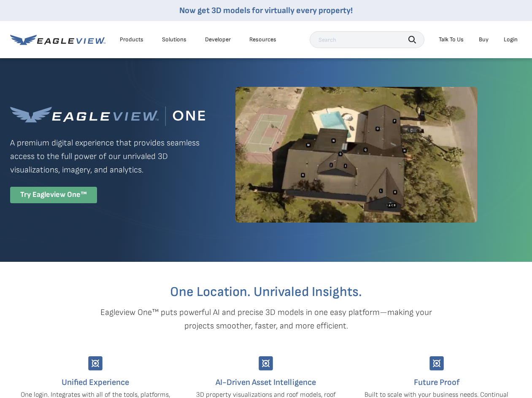  Describe the element at coordinates (266, 319) in the screenshot. I see `p: Eagleview One™ puts powerful AI and precise 3D models in one easy platform—making your projects s...` at that location.